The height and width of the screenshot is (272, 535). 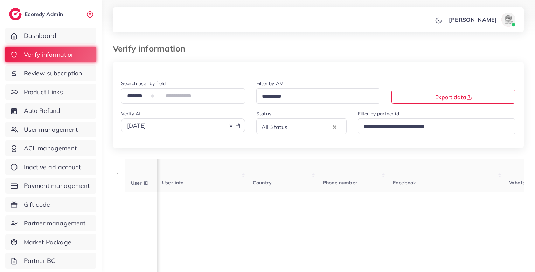 I want to click on span: Inactive ad account, so click(x=53, y=167).